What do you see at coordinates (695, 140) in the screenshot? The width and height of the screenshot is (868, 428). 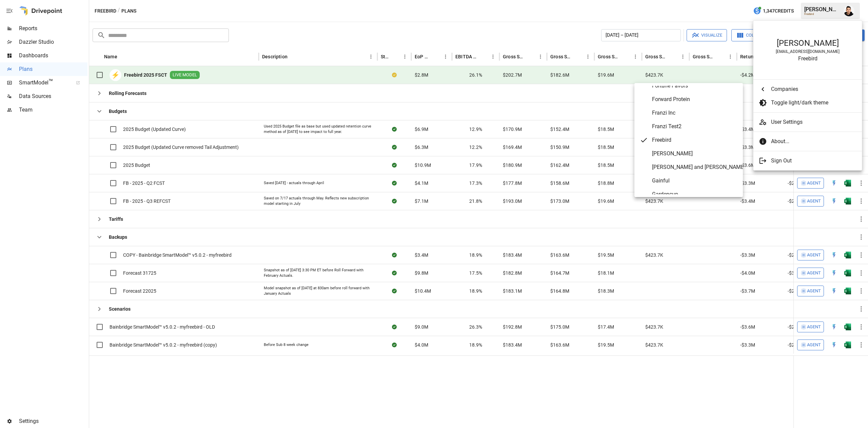 I see `span: Freebird` at bounding box center [695, 140].